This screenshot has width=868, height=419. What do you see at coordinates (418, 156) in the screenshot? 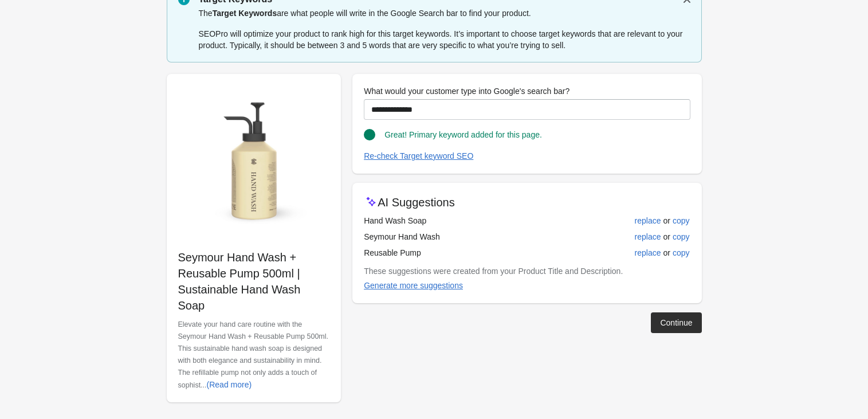
I see `div: Re-check Target keyword SEO` at bounding box center [418, 156].